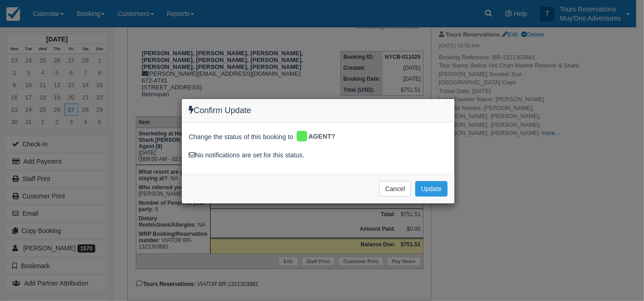 This screenshot has width=644, height=301. I want to click on button: Cancel, so click(396, 189).